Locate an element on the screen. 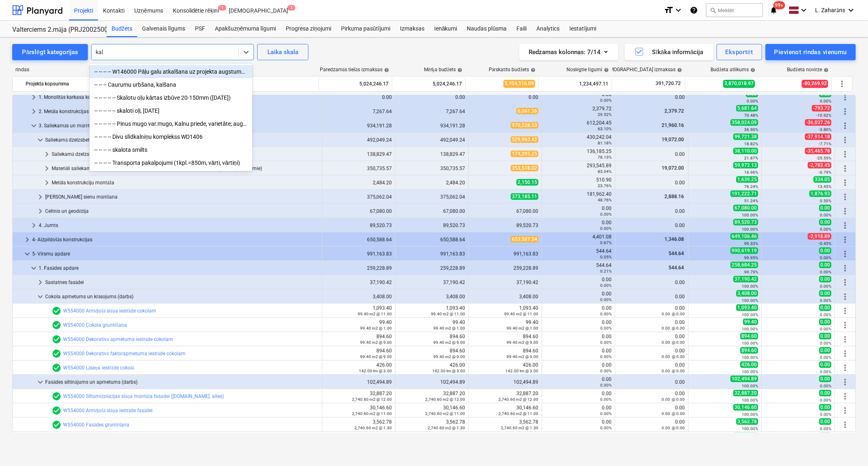  div: Redzamas kolonnas : 7/14 is located at coordinates (568, 52).